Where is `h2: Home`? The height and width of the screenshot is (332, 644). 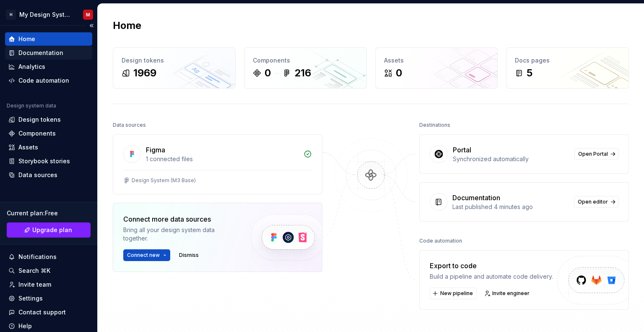
h2: Home is located at coordinates (127, 26).